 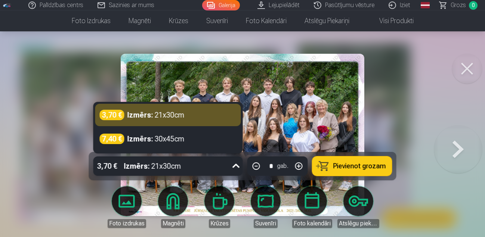 I want to click on div: Magnēti, so click(x=173, y=224).